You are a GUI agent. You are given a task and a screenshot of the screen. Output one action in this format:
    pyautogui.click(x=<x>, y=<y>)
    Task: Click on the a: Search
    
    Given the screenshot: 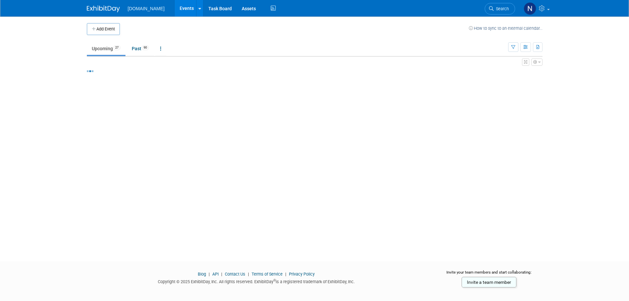 What is the action you would take?
    pyautogui.click(x=500, y=9)
    